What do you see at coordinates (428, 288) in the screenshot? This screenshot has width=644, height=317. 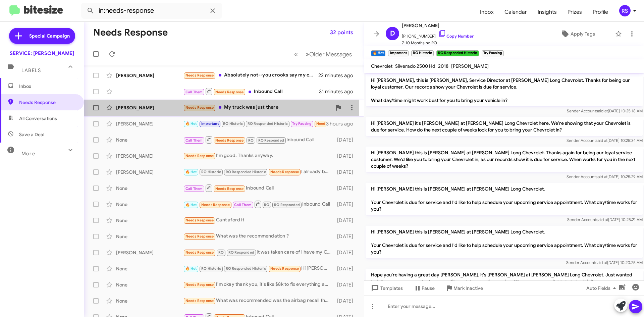 I see `span: Pause` at bounding box center [428, 288].